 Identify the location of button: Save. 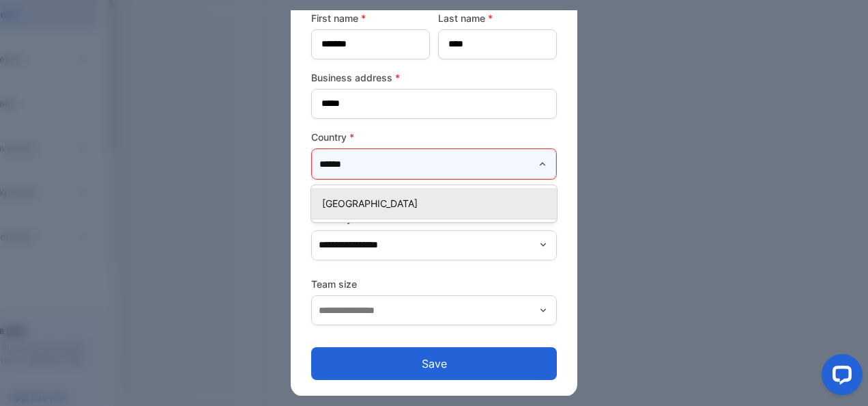
(434, 363).